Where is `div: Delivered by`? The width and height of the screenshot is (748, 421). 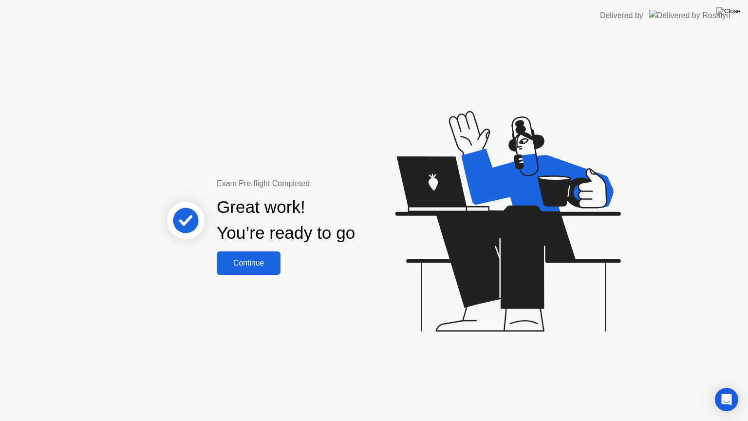
div: Delivered by is located at coordinates (621, 16).